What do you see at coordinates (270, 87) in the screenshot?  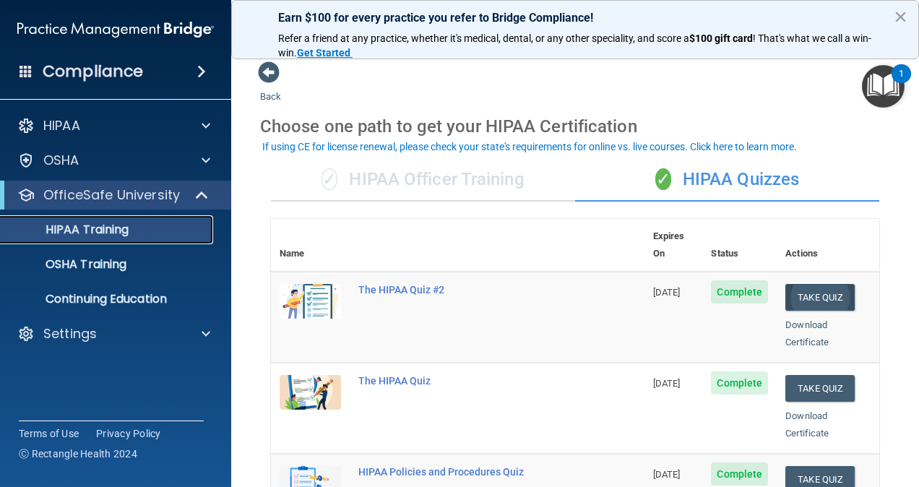 I see `a: Back` at bounding box center [270, 87].